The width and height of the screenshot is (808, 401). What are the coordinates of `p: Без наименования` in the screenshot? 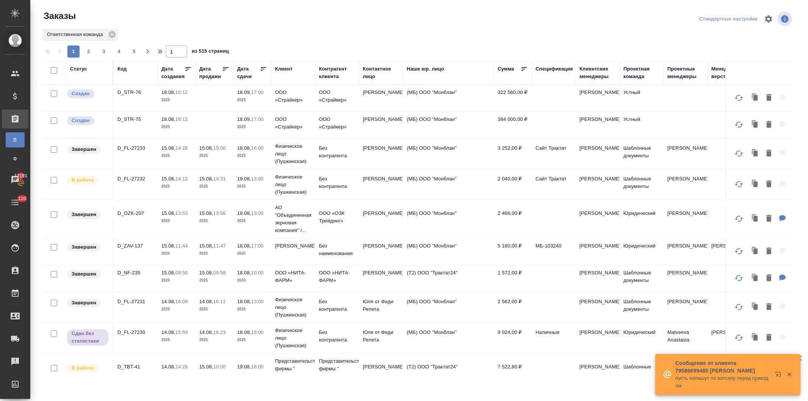 It's located at (337, 250).